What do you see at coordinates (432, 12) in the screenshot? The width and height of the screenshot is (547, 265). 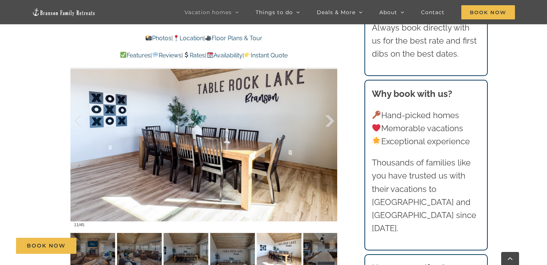 I see `span: Contact` at bounding box center [432, 12].